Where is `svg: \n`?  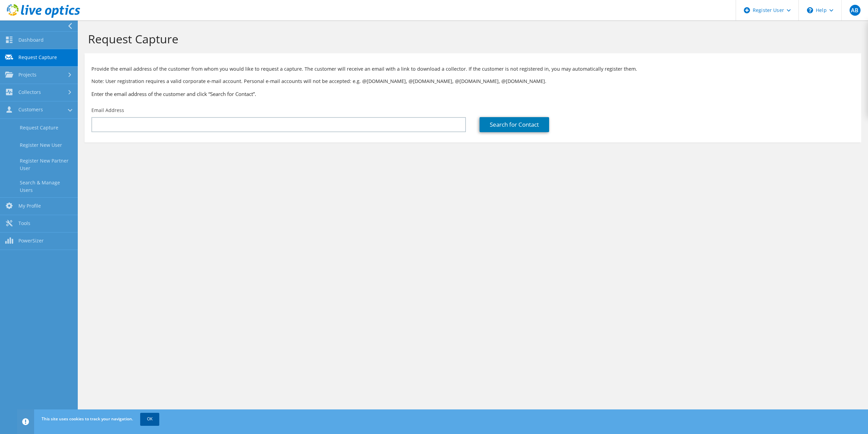
svg: \n is located at coordinates (810, 10).